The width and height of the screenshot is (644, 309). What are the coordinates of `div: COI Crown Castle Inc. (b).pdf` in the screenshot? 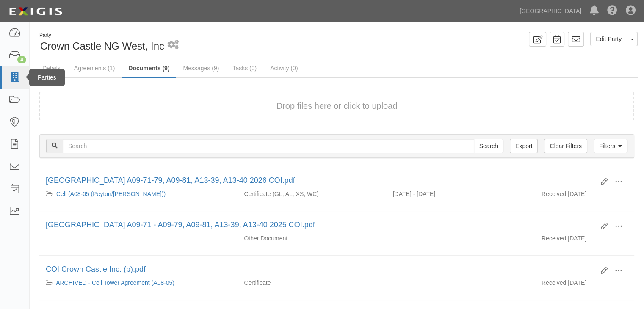 It's located at (320, 269).